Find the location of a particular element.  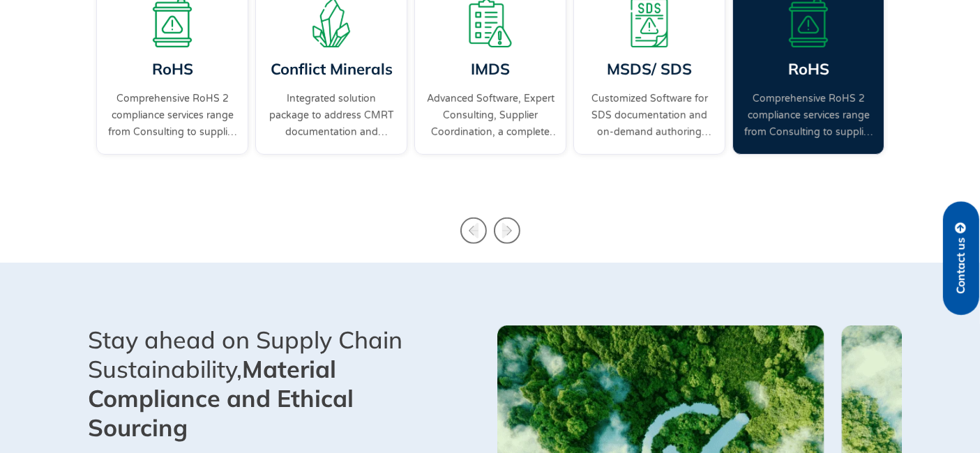

a: Contact us is located at coordinates (962, 258).